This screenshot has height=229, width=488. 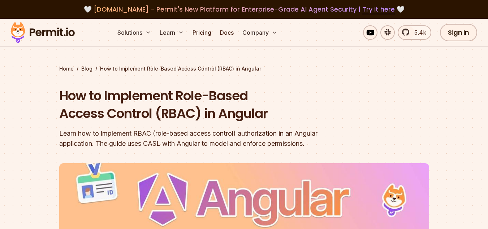 What do you see at coordinates (171, 32) in the screenshot?
I see `button: Learn` at bounding box center [171, 32].